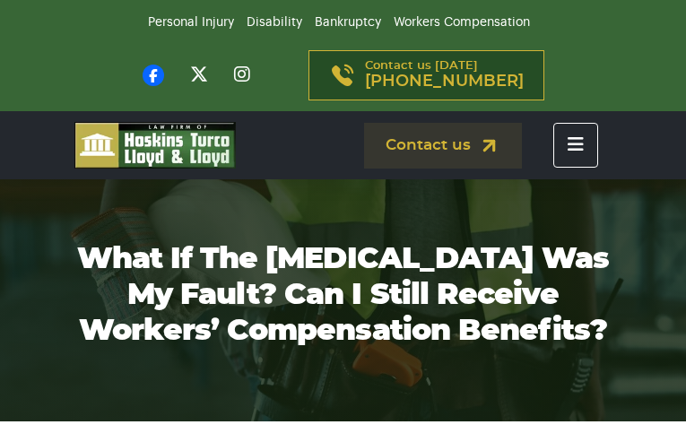 Image resolution: width=686 pixels, height=442 pixels. What do you see at coordinates (155, 145) in the screenshot?
I see `img: logo` at bounding box center [155, 145].